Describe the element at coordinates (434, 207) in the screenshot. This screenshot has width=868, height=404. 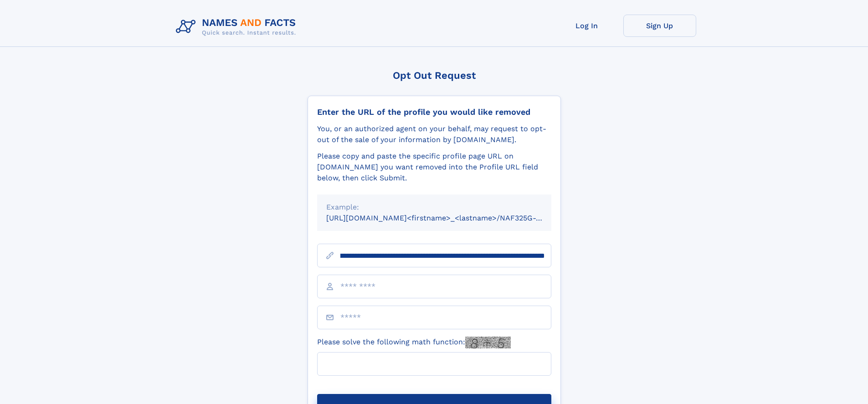
I see `div: Example:` at that location.